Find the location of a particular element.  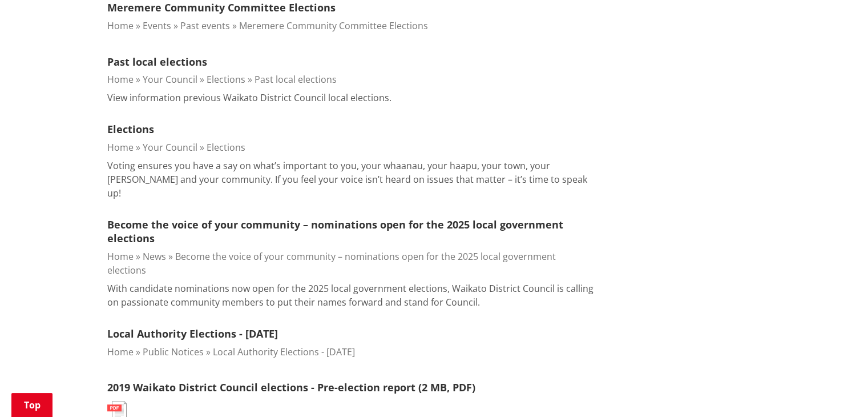

p: View information previous Waikato District Council local elections. is located at coordinates (249, 98).